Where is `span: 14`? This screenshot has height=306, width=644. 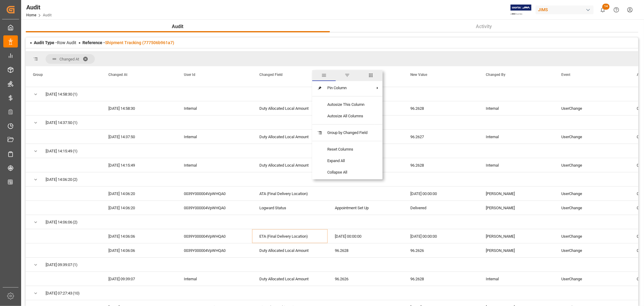
span: 14 is located at coordinates (606, 7).